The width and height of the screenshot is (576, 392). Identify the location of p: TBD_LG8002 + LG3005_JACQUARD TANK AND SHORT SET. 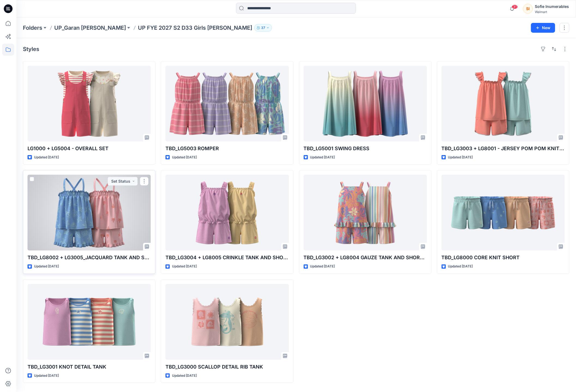
(89, 257).